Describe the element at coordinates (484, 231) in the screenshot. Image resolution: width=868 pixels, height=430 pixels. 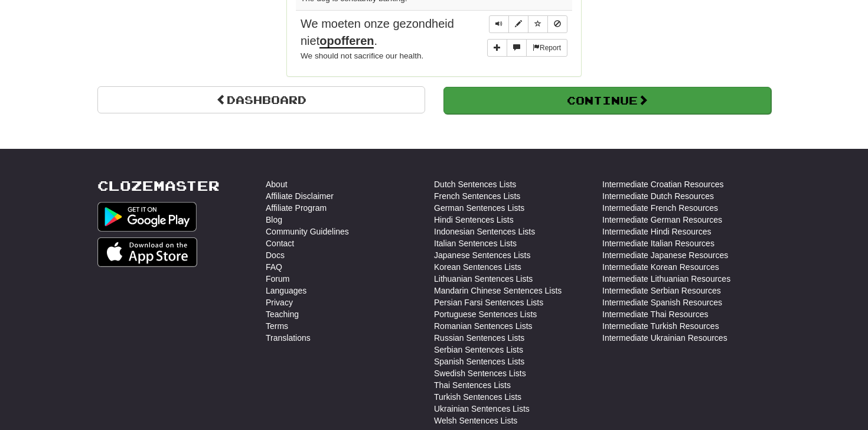
I see `a: Indonesian Sentences Lists` at that location.